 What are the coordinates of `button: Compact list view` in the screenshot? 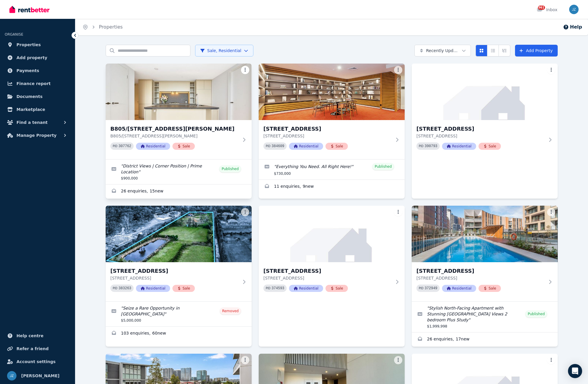 It's located at (493, 50).